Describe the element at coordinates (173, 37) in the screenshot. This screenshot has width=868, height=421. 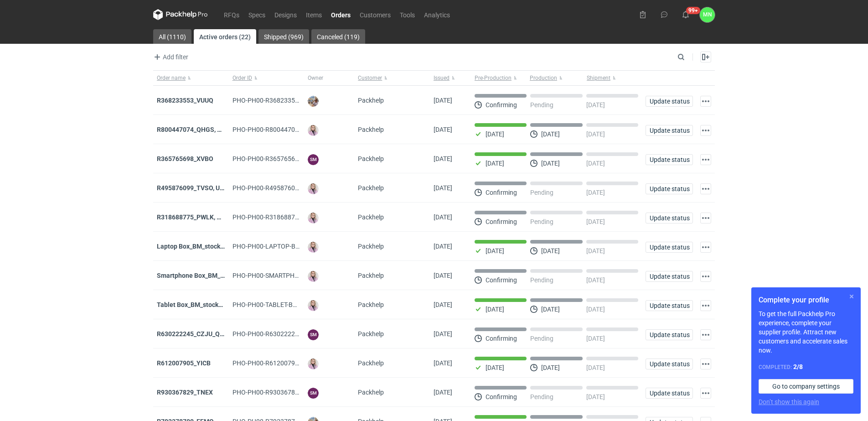
I see `a: All (1110)` at that location.